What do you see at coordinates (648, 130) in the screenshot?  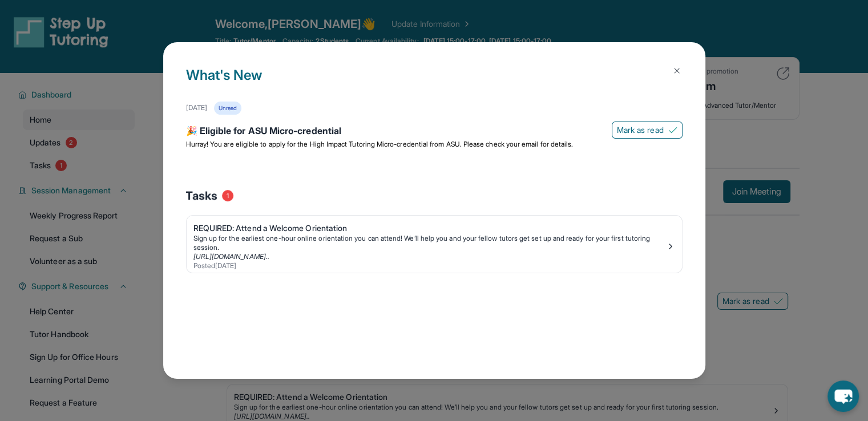 I see `button: Mark as read` at bounding box center [648, 130].